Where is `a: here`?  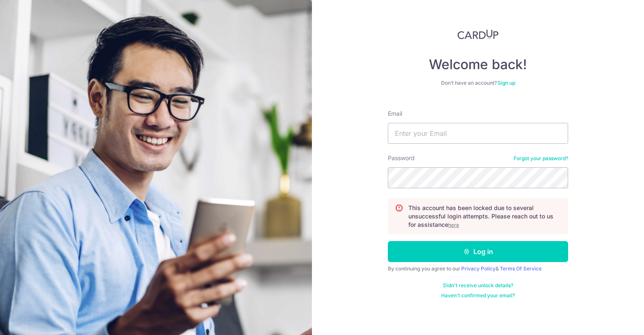
a: here is located at coordinates (454, 225).